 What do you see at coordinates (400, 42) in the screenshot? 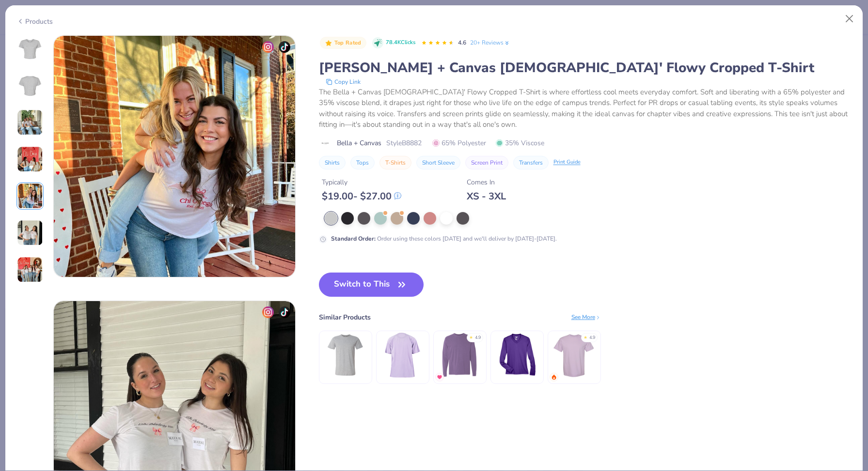
I see `span: 78.4K Clicks` at bounding box center [400, 42].